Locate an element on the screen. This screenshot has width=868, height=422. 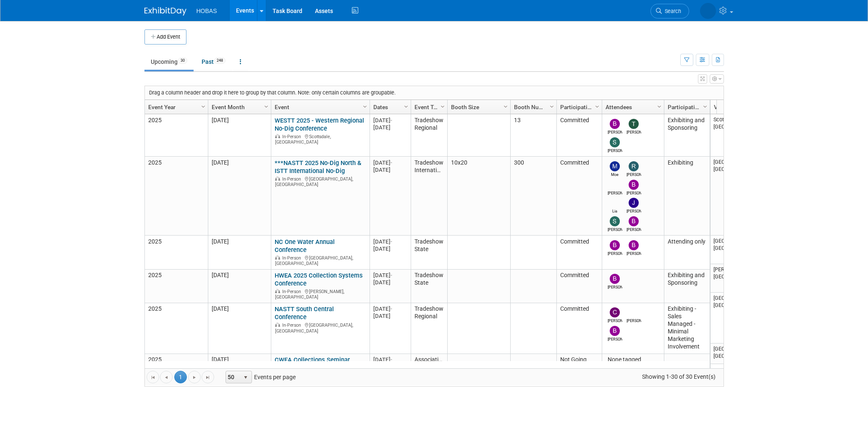
a: Go to the next page is located at coordinates (195, 377).